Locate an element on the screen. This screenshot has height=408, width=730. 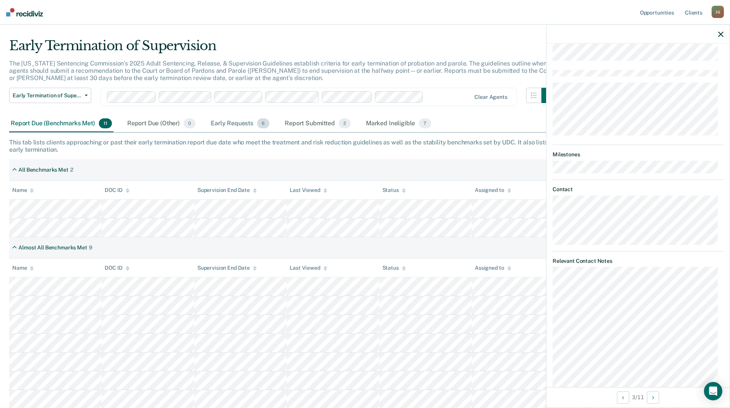
div: J G is located at coordinates (718, 12).